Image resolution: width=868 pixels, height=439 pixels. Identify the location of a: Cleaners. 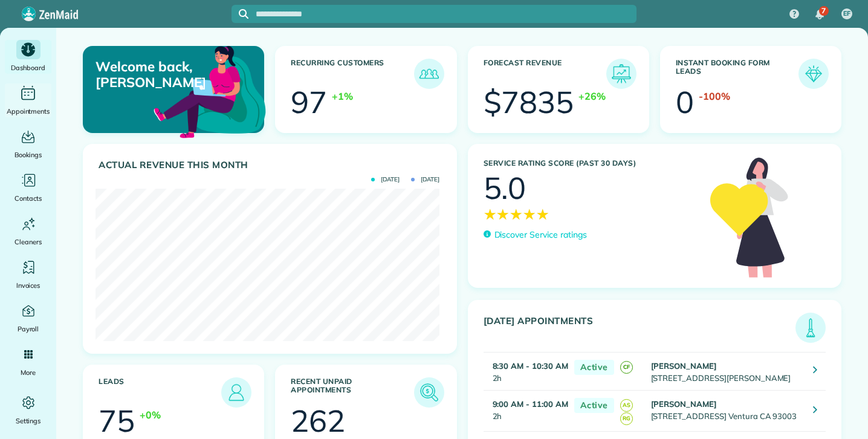
(28, 231).